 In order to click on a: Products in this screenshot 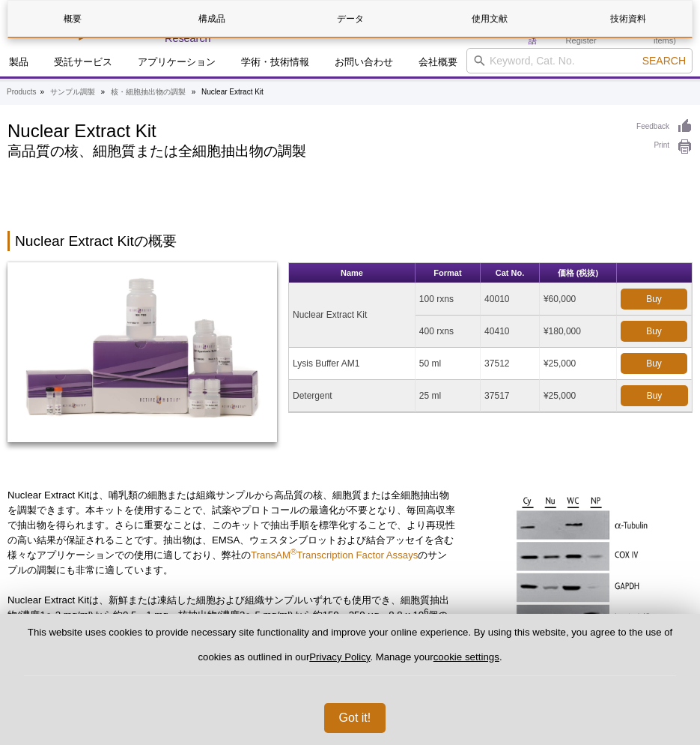, I will do `click(21, 92)`.